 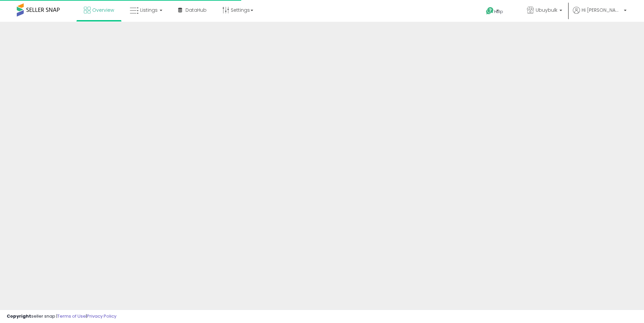 I want to click on span: Listings, so click(x=149, y=10).